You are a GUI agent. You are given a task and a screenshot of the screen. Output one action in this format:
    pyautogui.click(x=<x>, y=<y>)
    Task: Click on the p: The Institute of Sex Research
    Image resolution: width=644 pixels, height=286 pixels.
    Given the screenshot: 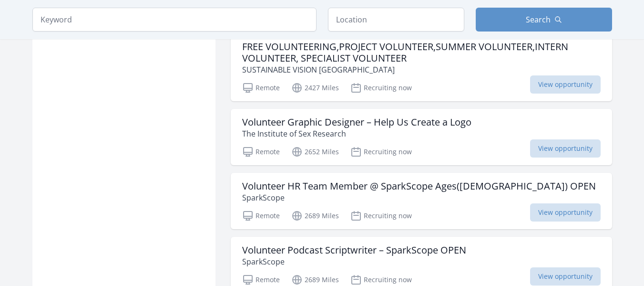 What is the action you would take?
    pyautogui.click(x=357, y=134)
    